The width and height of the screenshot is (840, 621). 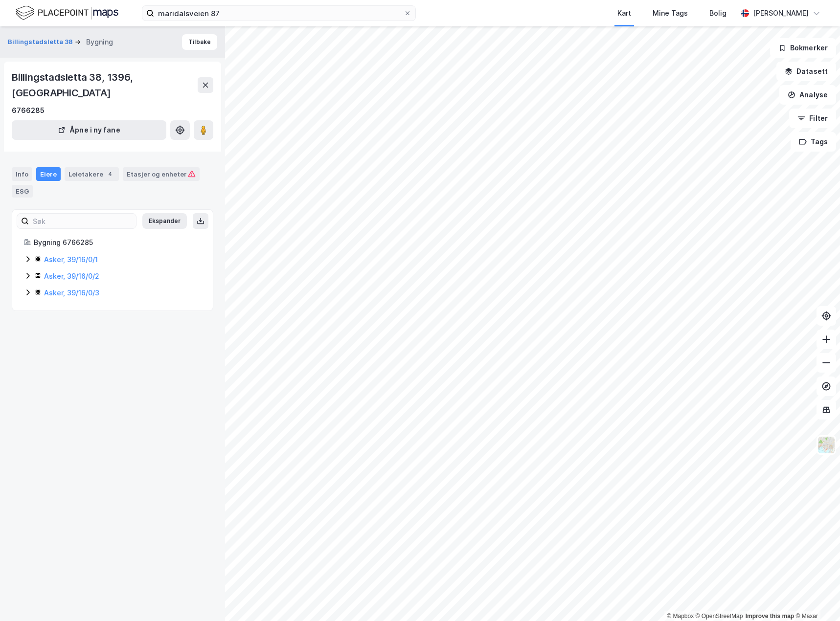 I want to click on div: Etasjer og enheter, so click(x=161, y=174).